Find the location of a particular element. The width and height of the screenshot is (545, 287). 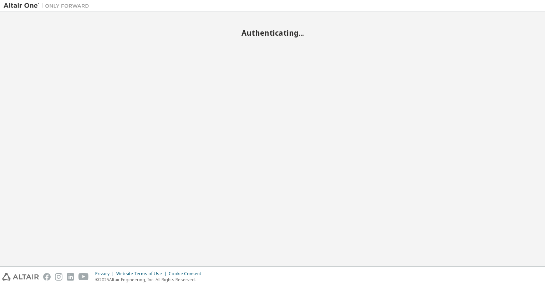

h2: Authenticating... is located at coordinates (273, 33).